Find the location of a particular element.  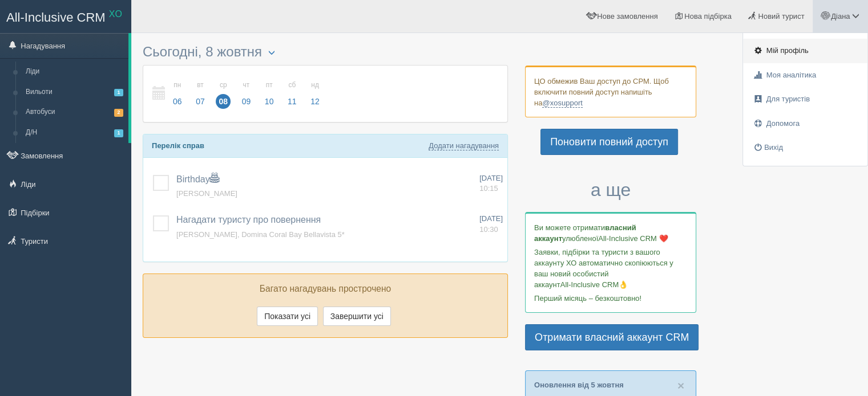

span: Нагадати туристу про повернення is located at coordinates (249, 219).